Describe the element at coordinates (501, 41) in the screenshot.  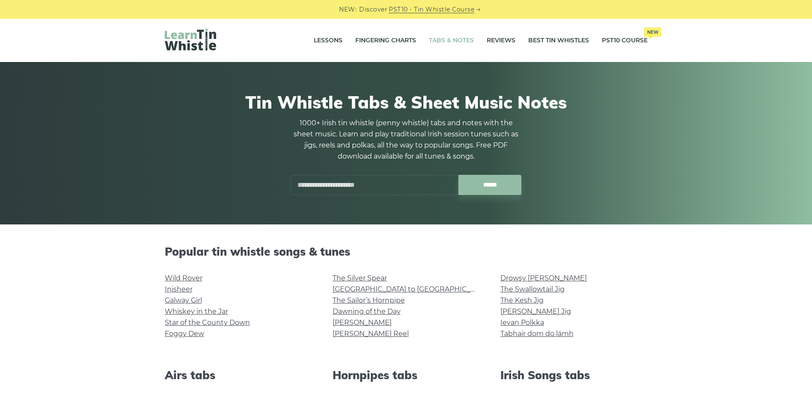
I see `a: Reviews` at that location.